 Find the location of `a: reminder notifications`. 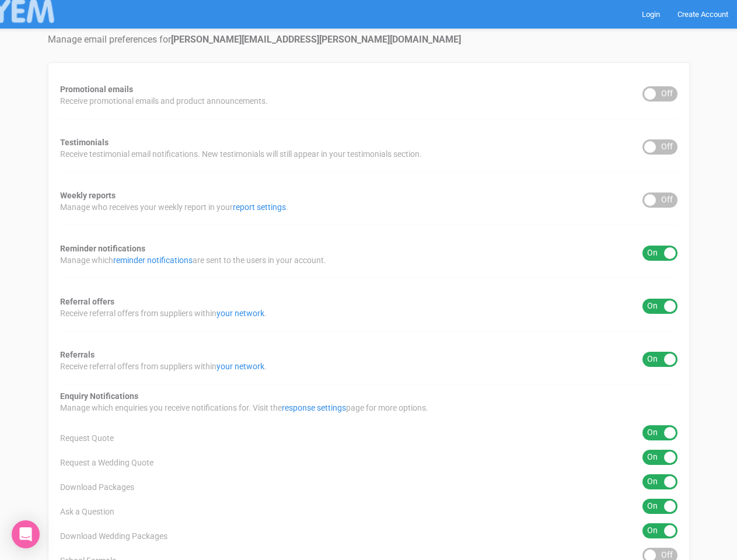

a: reminder notifications is located at coordinates (153, 261).